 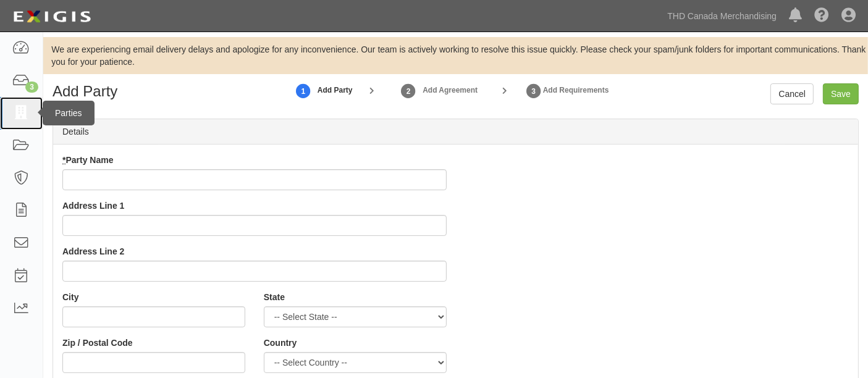 What do you see at coordinates (142, 91) in the screenshot?
I see `h1: Add Party` at bounding box center [142, 91].